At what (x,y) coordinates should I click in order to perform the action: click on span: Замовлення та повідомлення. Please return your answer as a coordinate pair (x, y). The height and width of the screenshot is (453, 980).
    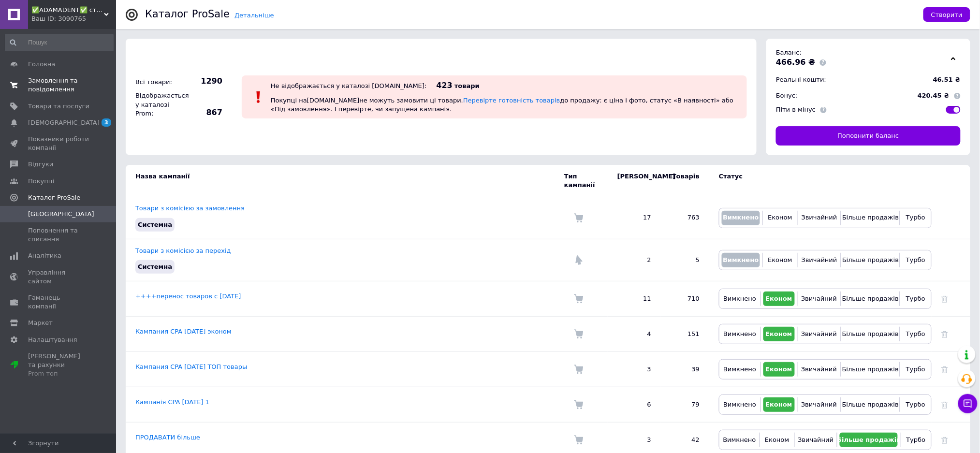
    Looking at the image, I should click on (59, 85).